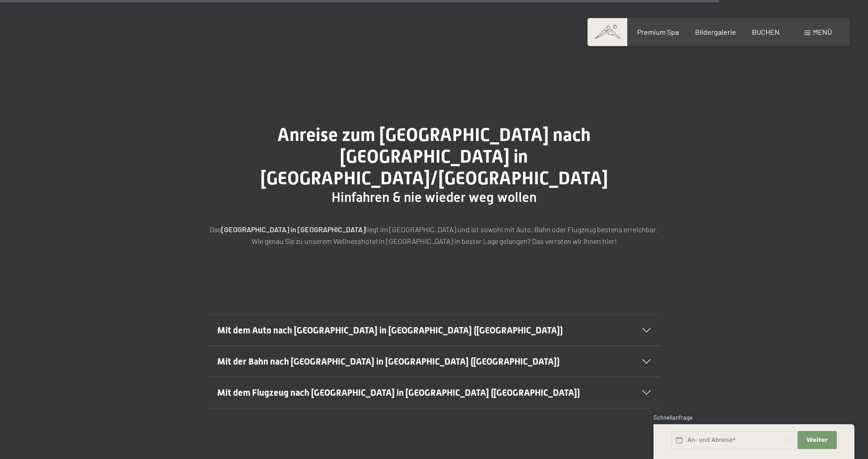 The width and height of the screenshot is (868, 459). I want to click on span: Weiter, so click(816, 439).